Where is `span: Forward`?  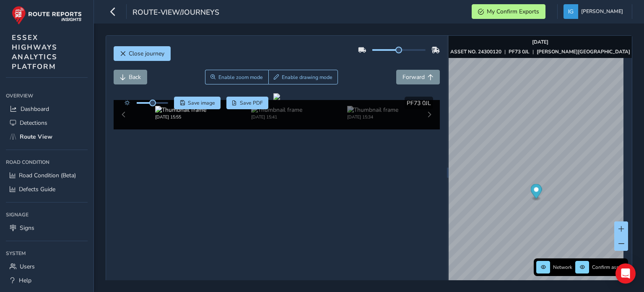 span: Forward is located at coordinates (413, 77).